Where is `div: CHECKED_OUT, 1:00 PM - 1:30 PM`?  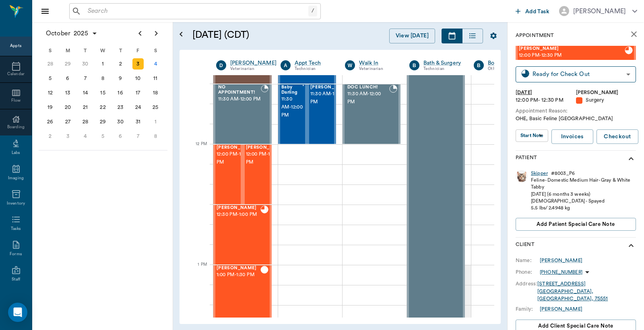
div: CHECKED_OUT, 1:00 PM - 1:30 PM is located at coordinates (242, 295).